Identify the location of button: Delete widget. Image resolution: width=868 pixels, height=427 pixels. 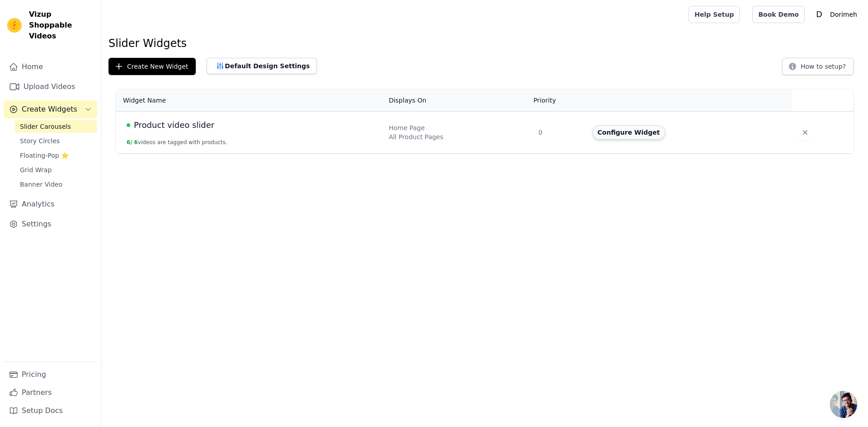
(805, 133).